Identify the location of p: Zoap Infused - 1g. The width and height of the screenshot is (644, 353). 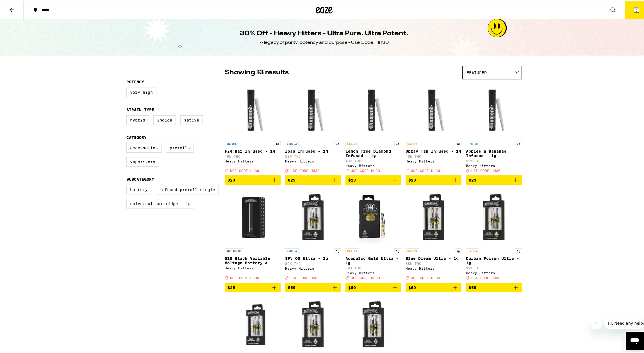
(313, 150).